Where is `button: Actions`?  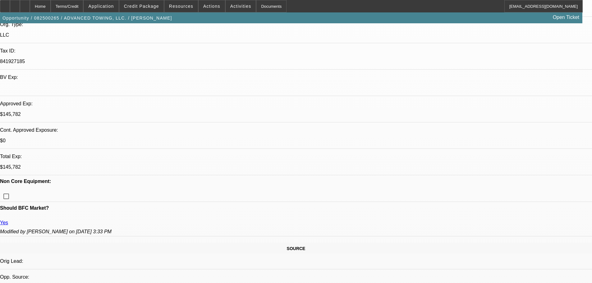 button: Actions is located at coordinates (212, 6).